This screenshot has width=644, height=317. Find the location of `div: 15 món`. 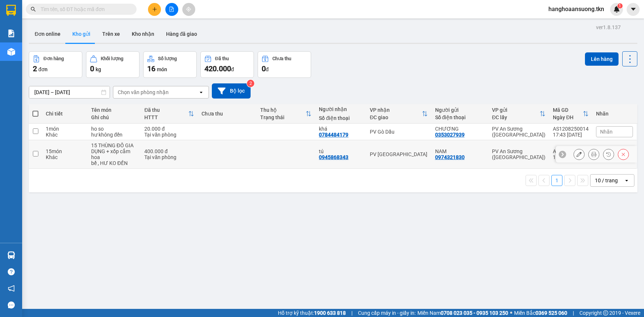

div: 15 món is located at coordinates (65, 151).